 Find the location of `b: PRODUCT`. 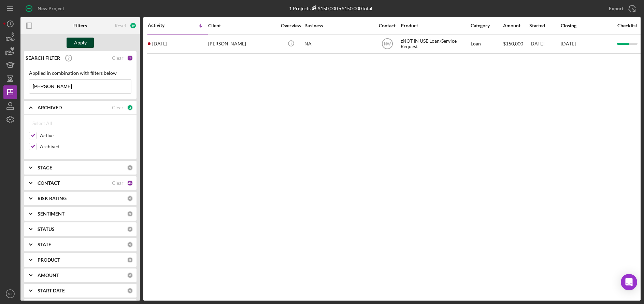

b: PRODUCT is located at coordinates (49, 260).